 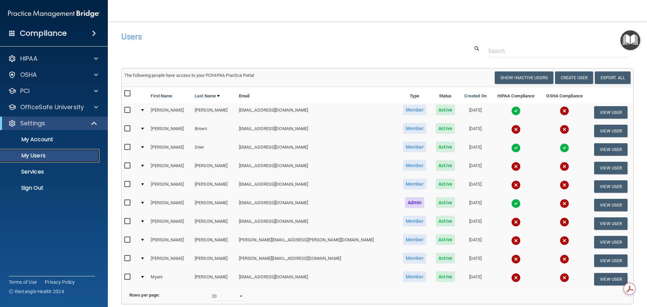 I want to click on th: Status, so click(x=445, y=95).